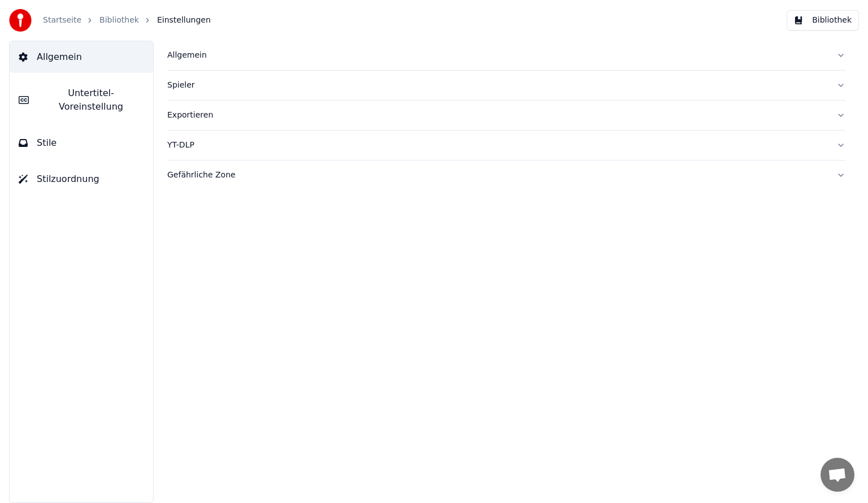 Image resolution: width=868 pixels, height=503 pixels. I want to click on span: Stilzuordnung, so click(68, 179).